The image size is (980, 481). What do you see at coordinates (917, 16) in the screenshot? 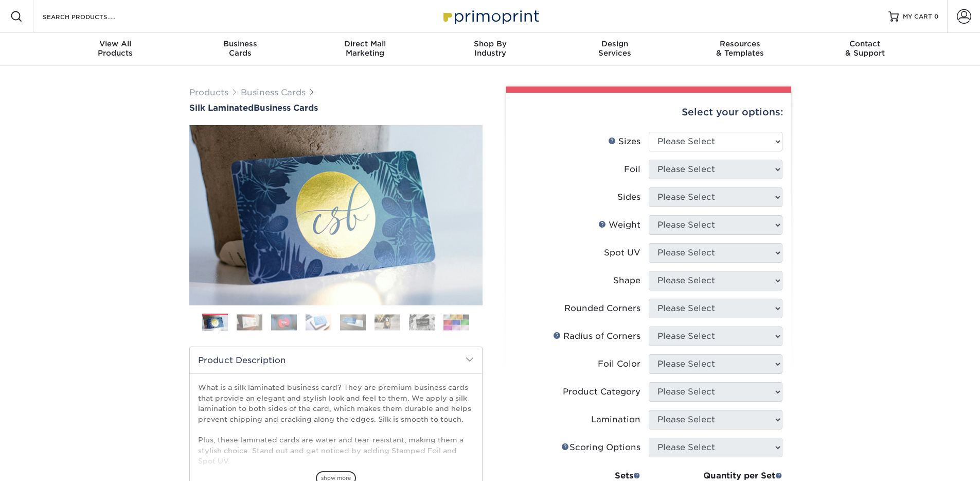
I see `span: MY CART` at bounding box center [917, 16].